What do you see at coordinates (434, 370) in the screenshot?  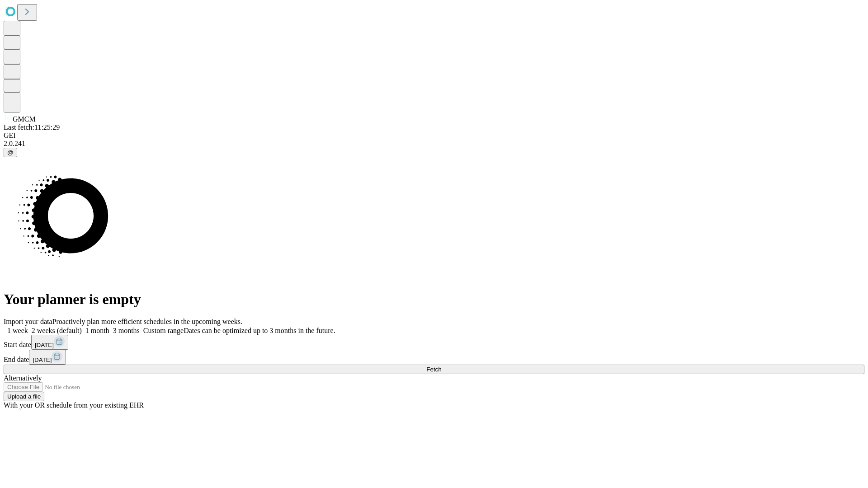 I see `span: Fetch` at bounding box center [434, 370].